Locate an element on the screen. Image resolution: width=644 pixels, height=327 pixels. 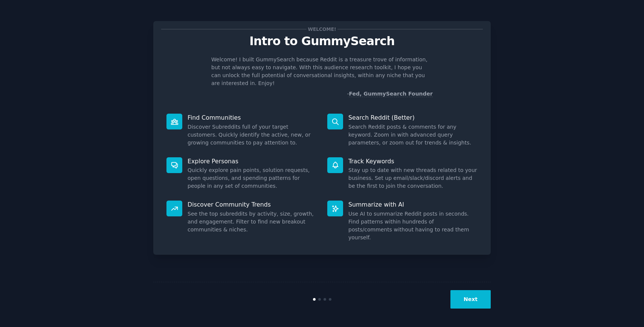
p: Find Communities is located at coordinates (252, 117).